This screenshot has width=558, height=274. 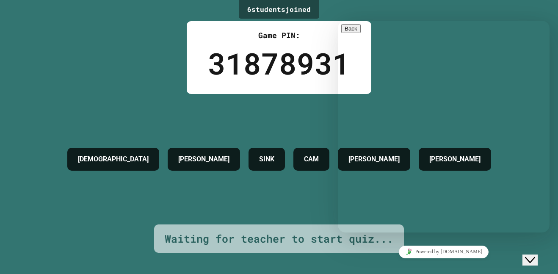 What do you see at coordinates (279, 239) in the screenshot?
I see `div: Waiting for teacher to start quiz...` at bounding box center [279, 239].